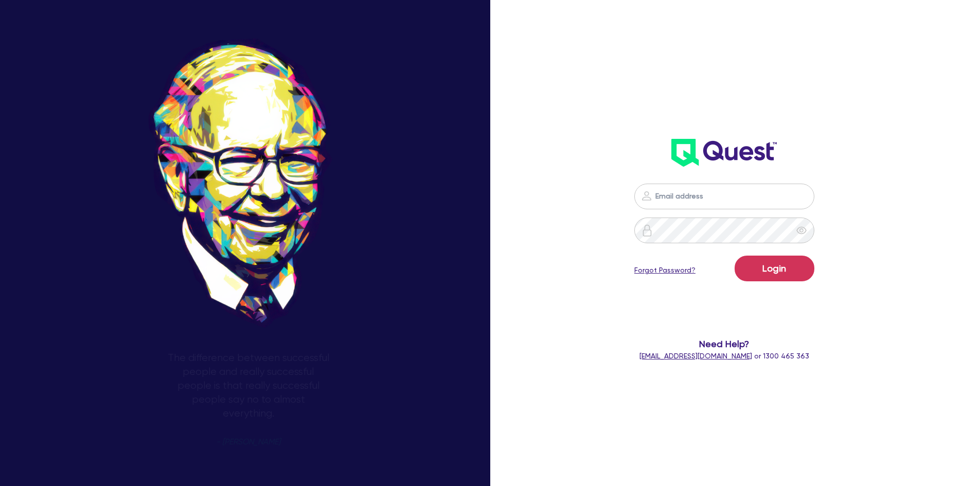 The image size is (980, 486). What do you see at coordinates (801, 230) in the screenshot?
I see `span: eye` at bounding box center [801, 230].